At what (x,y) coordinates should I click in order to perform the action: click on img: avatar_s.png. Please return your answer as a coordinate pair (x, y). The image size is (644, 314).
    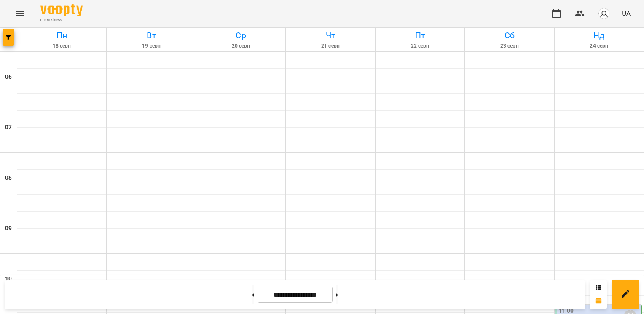
    Looking at the image, I should click on (604, 13).